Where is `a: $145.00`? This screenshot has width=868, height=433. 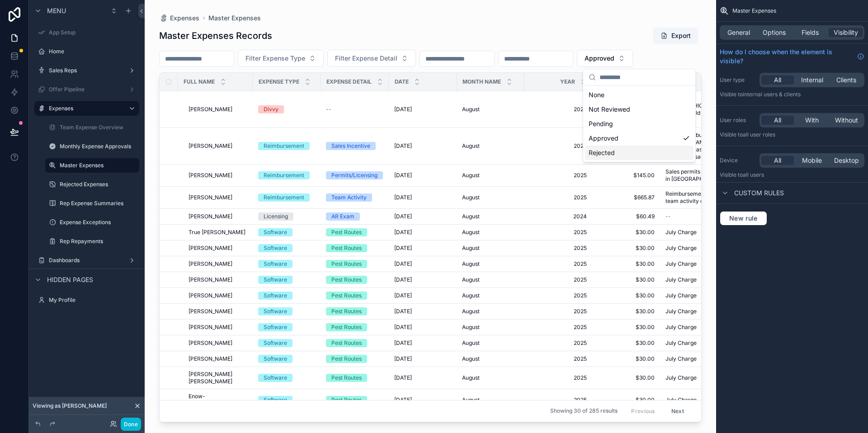
a: $145.00 is located at coordinates (626, 175).